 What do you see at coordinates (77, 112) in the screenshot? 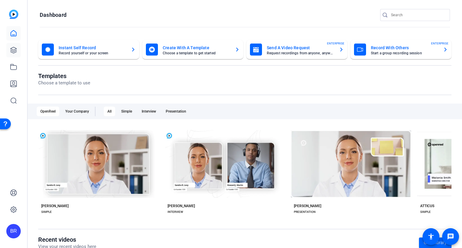
I see `div: Your Company` at bounding box center [77, 112].